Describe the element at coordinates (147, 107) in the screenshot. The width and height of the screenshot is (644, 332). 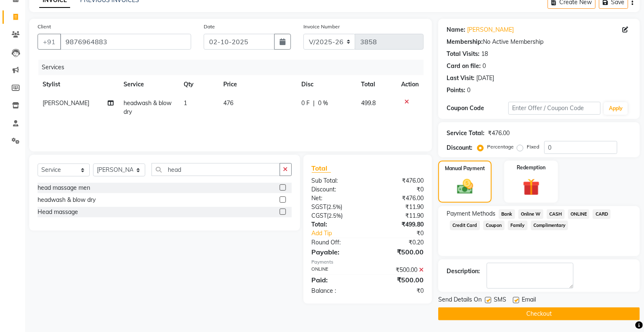
I see `span: headwash & blow dry` at that location.